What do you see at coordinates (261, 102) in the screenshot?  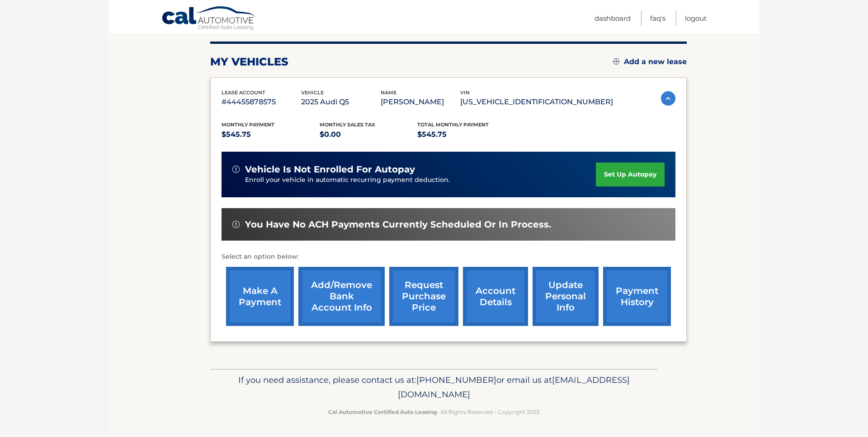 I see `p: #44455878575` at bounding box center [261, 102].